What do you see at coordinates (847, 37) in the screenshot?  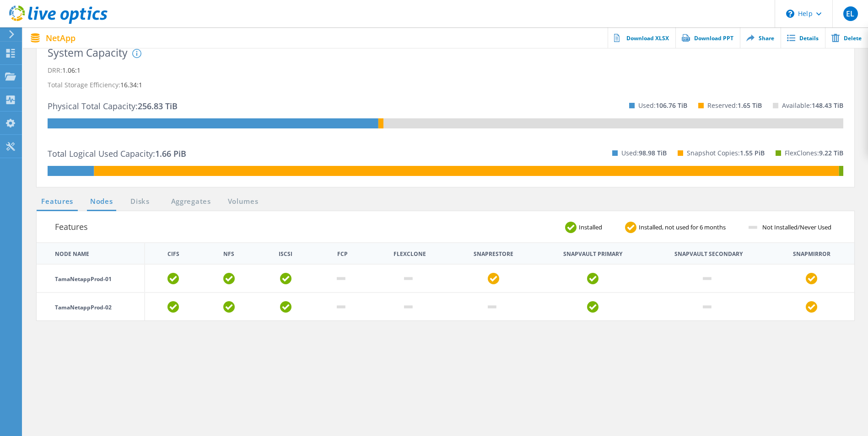 I see `a: Delete` at bounding box center [847, 37].